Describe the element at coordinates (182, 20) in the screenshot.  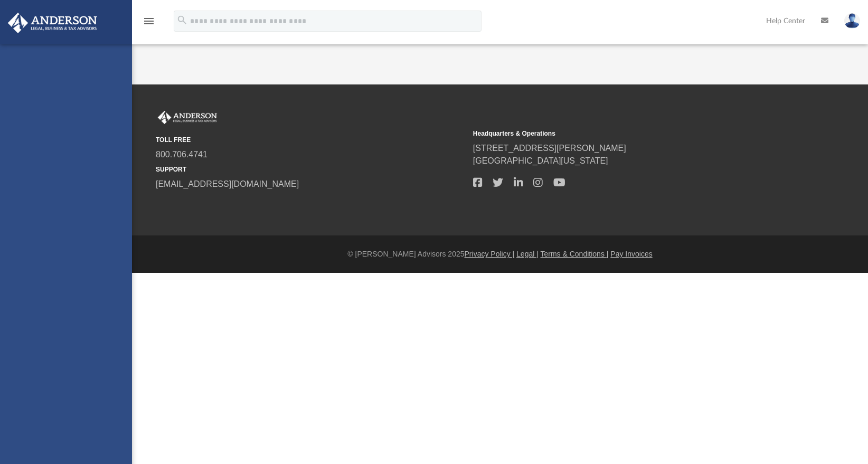
I see `i: search` at that location.